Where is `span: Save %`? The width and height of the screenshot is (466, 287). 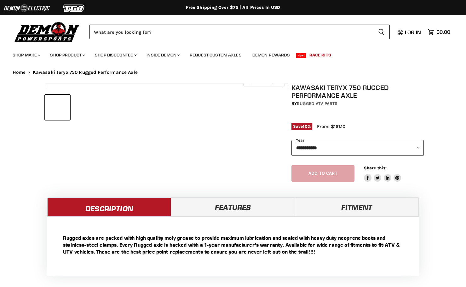
span: Save % is located at coordinates (302, 126).